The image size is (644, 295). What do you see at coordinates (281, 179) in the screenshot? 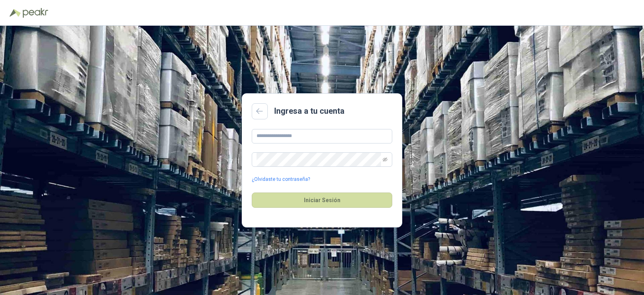
I see `a: ¿Olvidaste tu contraseña?` at bounding box center [281, 179].